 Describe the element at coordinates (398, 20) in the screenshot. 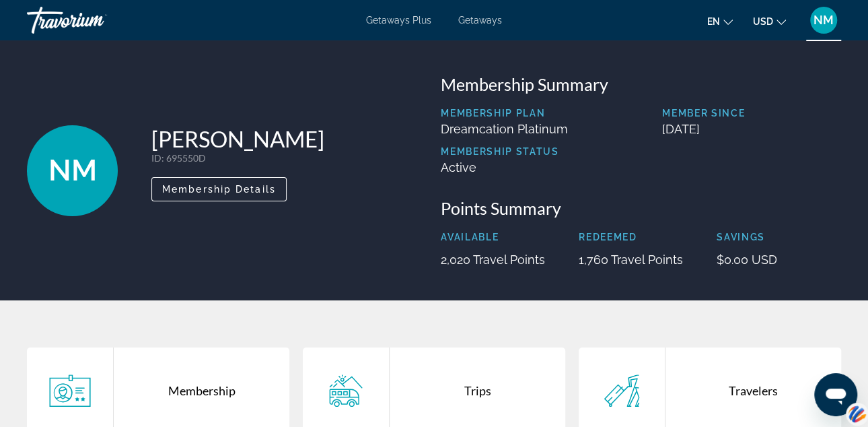

I see `span: Getaways Plus` at that location.